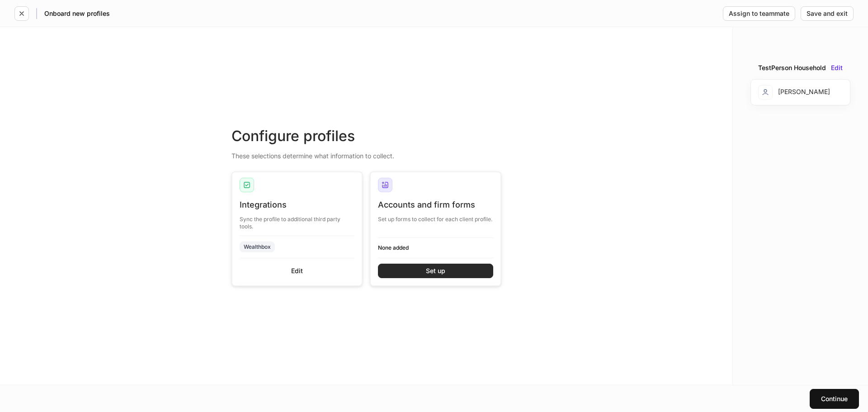  What do you see at coordinates (759, 13) in the screenshot?
I see `button: Assign to teammate` at bounding box center [759, 13].